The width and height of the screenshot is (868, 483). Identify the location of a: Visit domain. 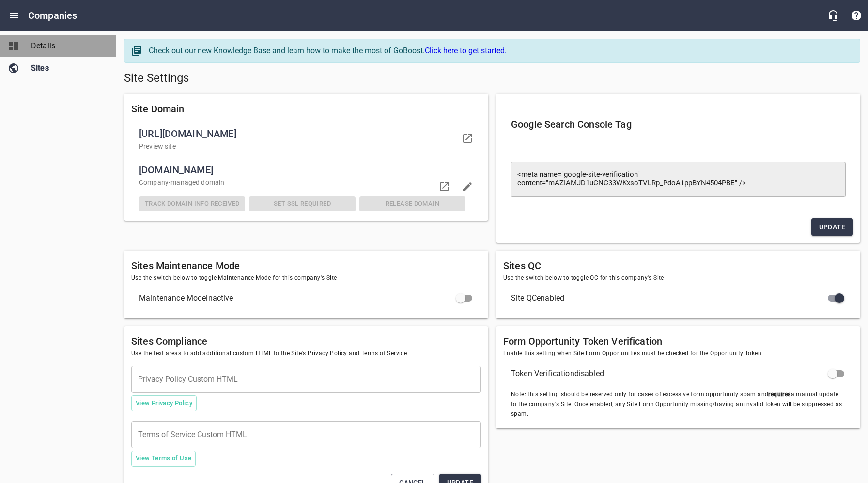
(444, 186).